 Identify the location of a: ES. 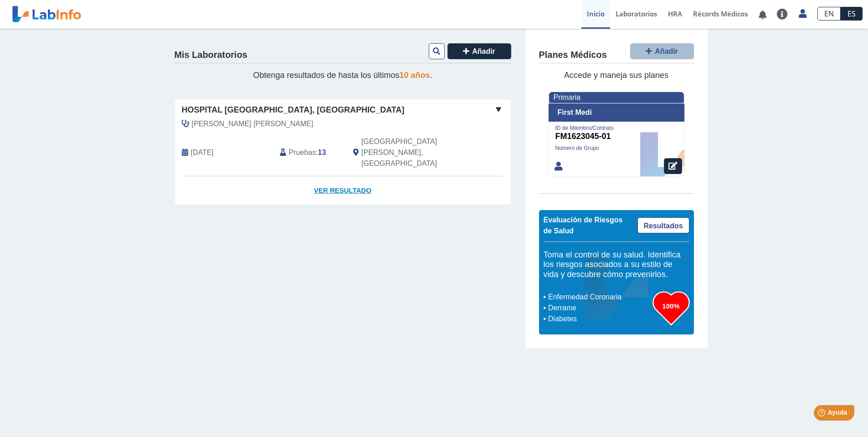
(852, 13).